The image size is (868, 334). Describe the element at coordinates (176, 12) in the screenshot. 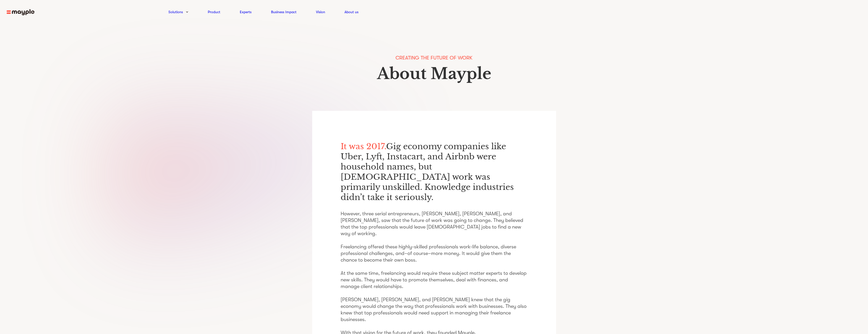

I see `a: Solutions` at that location.